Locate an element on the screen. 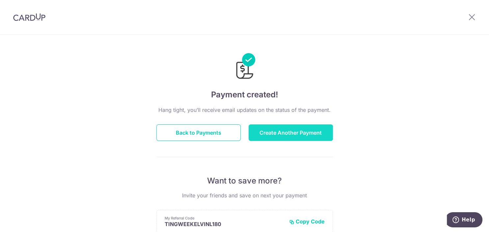 This screenshot has height=232, width=489. p: Invite your friends and save on next your payment is located at coordinates (245, 195).